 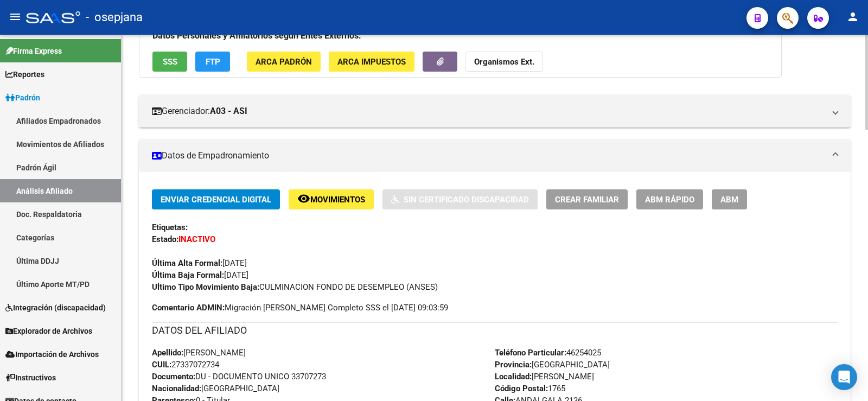 What do you see at coordinates (239, 376) in the screenshot?
I see `span: DU - DOCUMENTO UNICO 33707273` at bounding box center [239, 376].